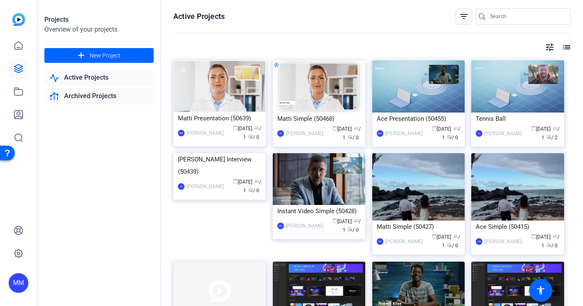 The height and width of the screenshot is (306, 583). Describe the element at coordinates (105, 55) in the screenshot. I see `span: New Project` at that location.